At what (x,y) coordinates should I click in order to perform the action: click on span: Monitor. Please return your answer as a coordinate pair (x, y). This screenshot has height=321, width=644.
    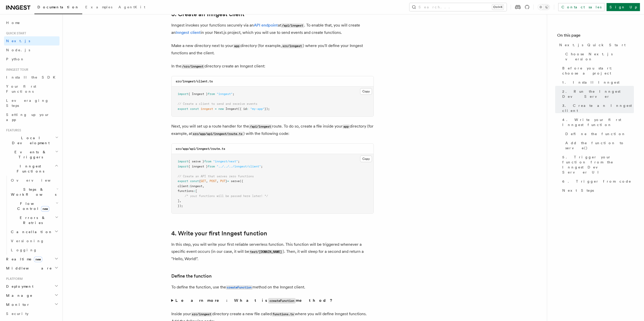
    Looking at the image, I should click on (17, 305).